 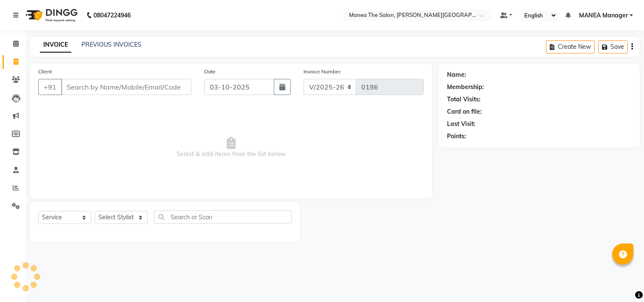 I want to click on a: PREVIOUS INVOICES, so click(x=111, y=44).